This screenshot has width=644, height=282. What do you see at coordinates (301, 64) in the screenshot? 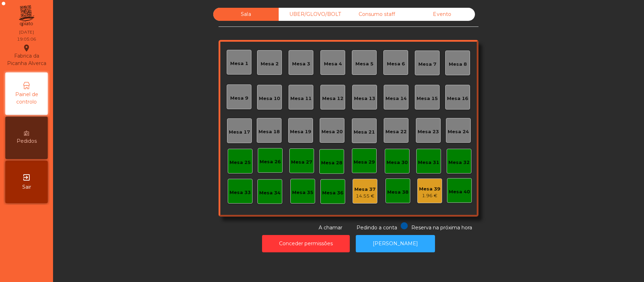
I see `div: Mesa 3` at bounding box center [301, 64].